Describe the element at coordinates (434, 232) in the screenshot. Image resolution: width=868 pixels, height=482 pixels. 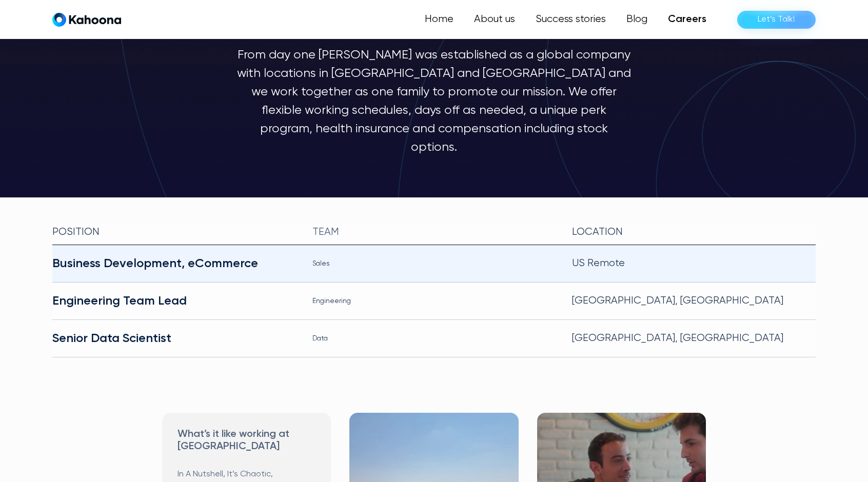
I see `div: team` at that location.